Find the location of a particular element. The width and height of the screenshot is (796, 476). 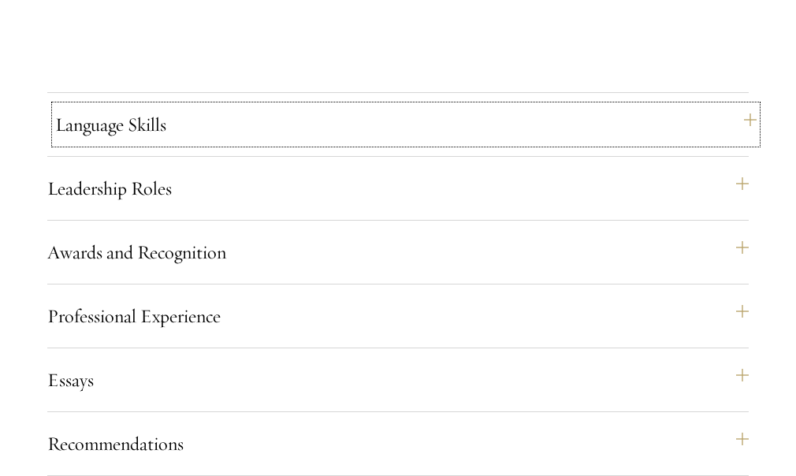

button: Leadership Roles is located at coordinates (398, 188).